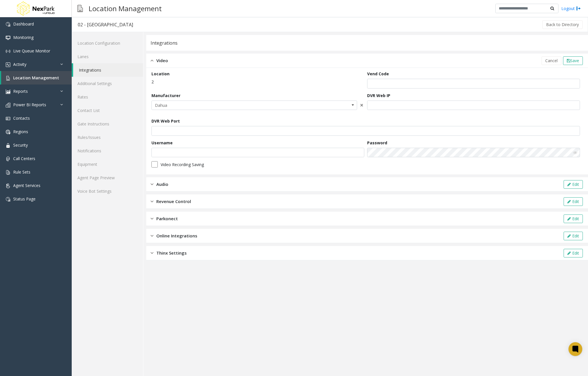 This screenshot has height=376, width=588. Describe the element at coordinates (24, 199) in the screenshot. I see `span: Status Page` at that location.